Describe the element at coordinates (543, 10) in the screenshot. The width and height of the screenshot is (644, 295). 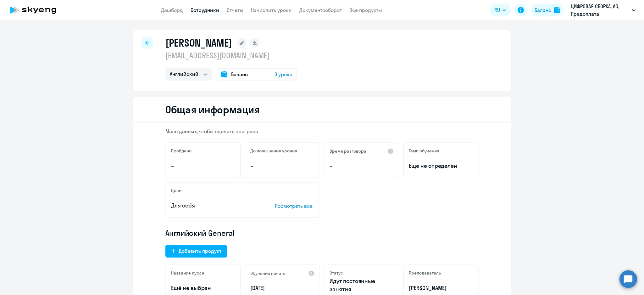
I see `div: Баланс` at that location.